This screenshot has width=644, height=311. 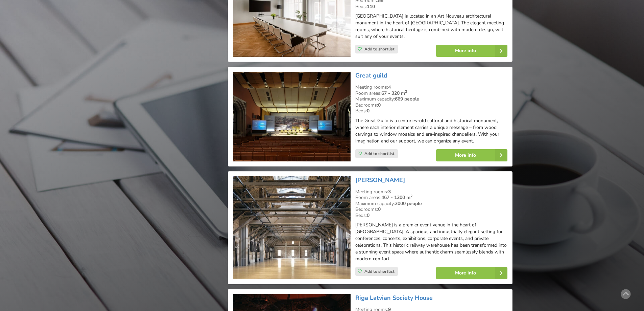 What do you see at coordinates (407, 99) in the screenshot?
I see `strong: 669 people` at bounding box center [407, 99].